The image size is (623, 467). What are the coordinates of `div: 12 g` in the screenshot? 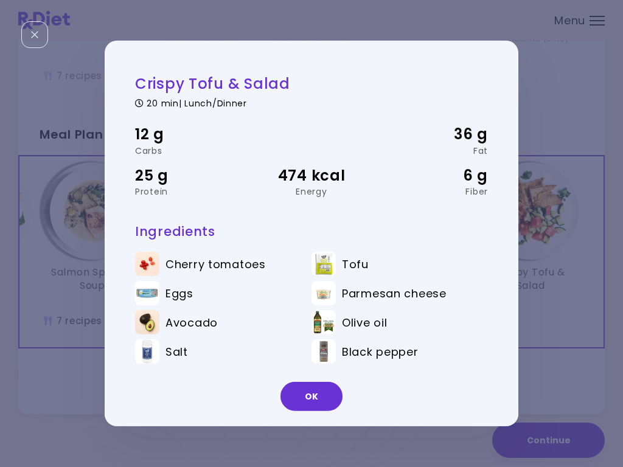 It's located at (193, 134).